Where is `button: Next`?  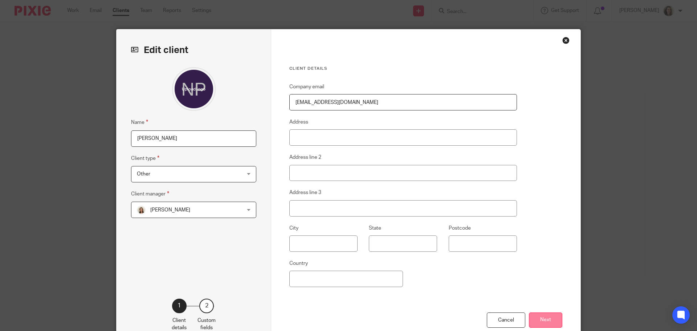 button: Next is located at coordinates (545, 320).